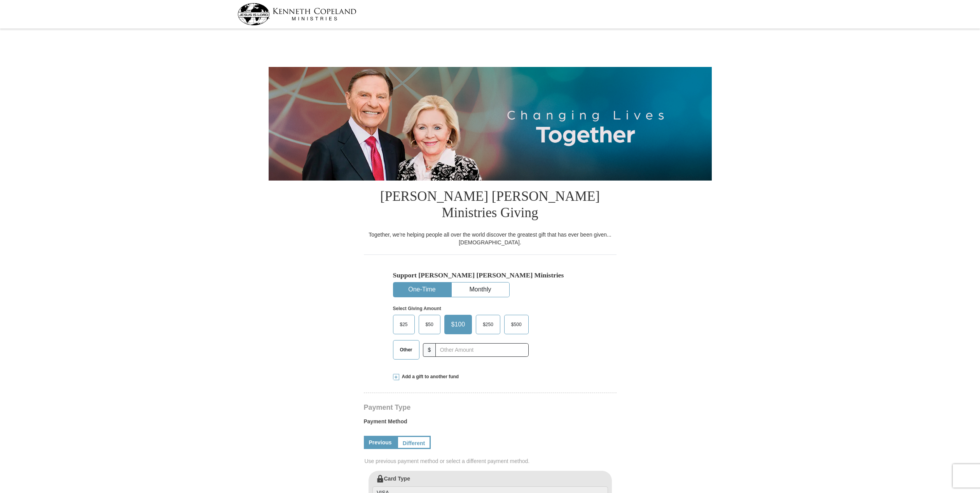 This screenshot has width=980, height=493. What do you see at coordinates (430, 324) in the screenshot?
I see `span: $50` at bounding box center [430, 324].